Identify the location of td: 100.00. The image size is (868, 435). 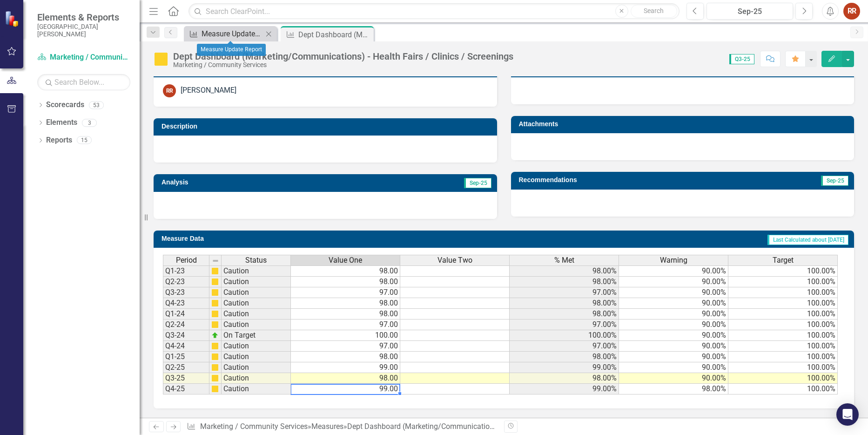
(346, 335).